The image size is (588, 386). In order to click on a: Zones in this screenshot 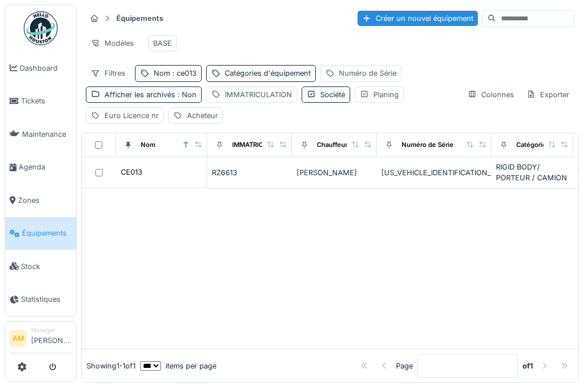, I will do `click(40, 200)`.